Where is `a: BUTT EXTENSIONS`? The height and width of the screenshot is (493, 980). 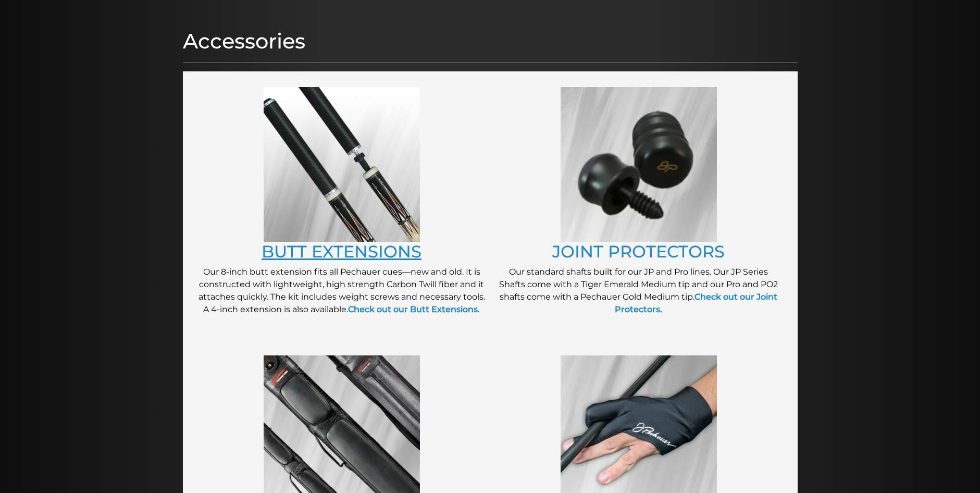
a: BUTT EXTENSIONS is located at coordinates (342, 251).